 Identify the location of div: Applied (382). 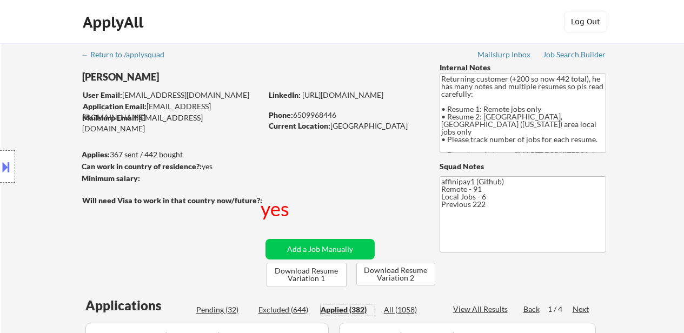
(347, 310).